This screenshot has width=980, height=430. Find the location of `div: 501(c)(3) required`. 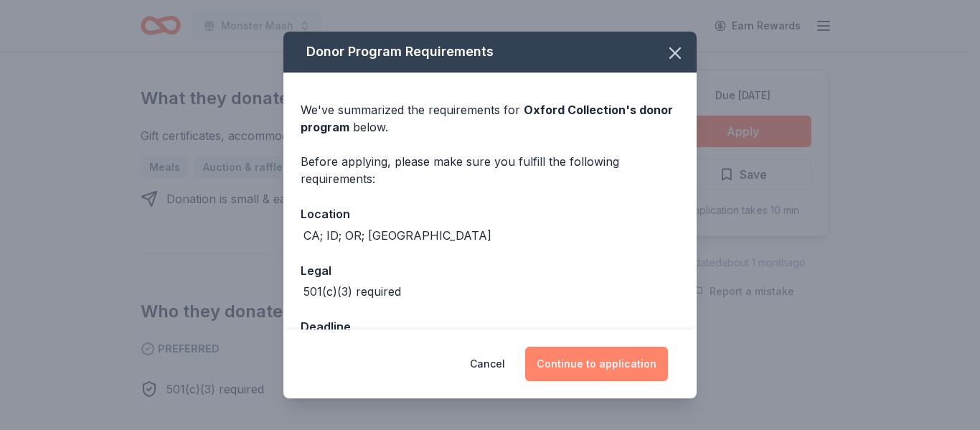

div: 501(c)(3) required is located at coordinates (352, 292).